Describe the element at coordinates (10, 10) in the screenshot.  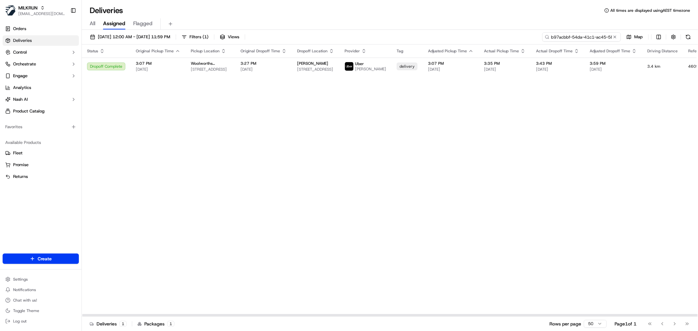
I see `img: MILKRUN` at that location.